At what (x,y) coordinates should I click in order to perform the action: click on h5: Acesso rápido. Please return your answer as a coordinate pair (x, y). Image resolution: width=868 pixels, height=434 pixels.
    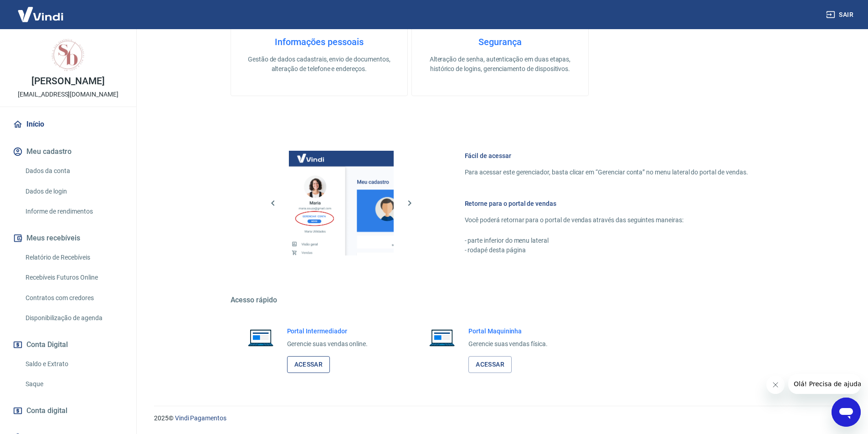
    Looking at the image, I should click on (500, 300).